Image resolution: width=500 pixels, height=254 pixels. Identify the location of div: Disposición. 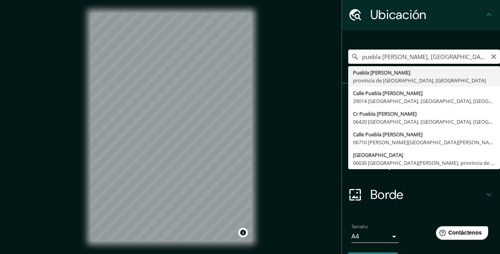
(421, 163).